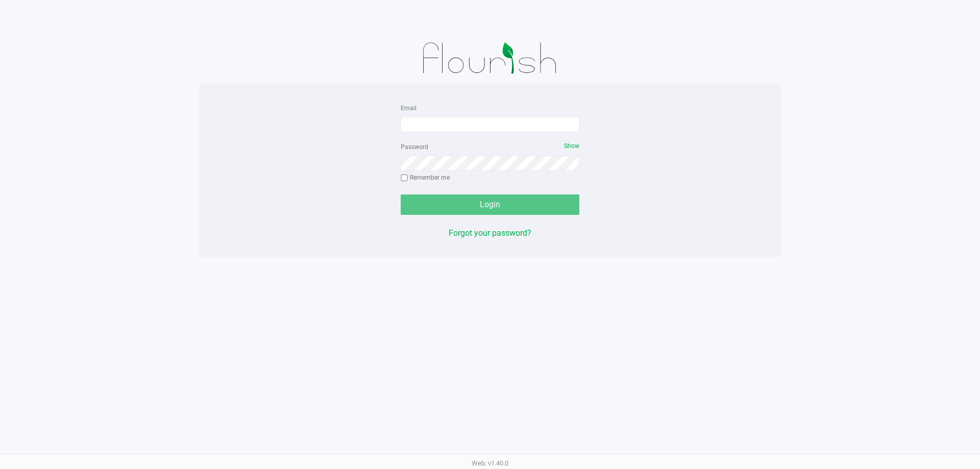 The height and width of the screenshot is (469, 980). Describe the element at coordinates (408, 108) in the screenshot. I see `label: Email` at that location.